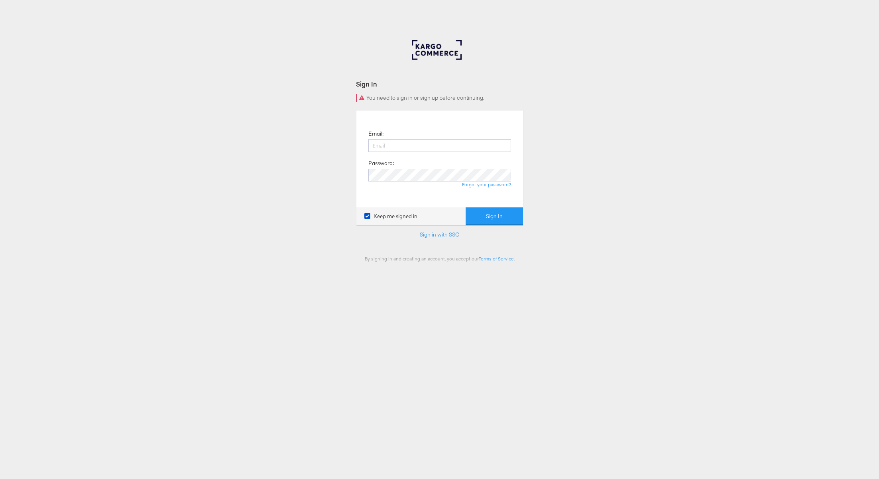 The image size is (879, 479). What do you see at coordinates (486, 184) in the screenshot?
I see `a: Forgot your password?` at bounding box center [486, 184].